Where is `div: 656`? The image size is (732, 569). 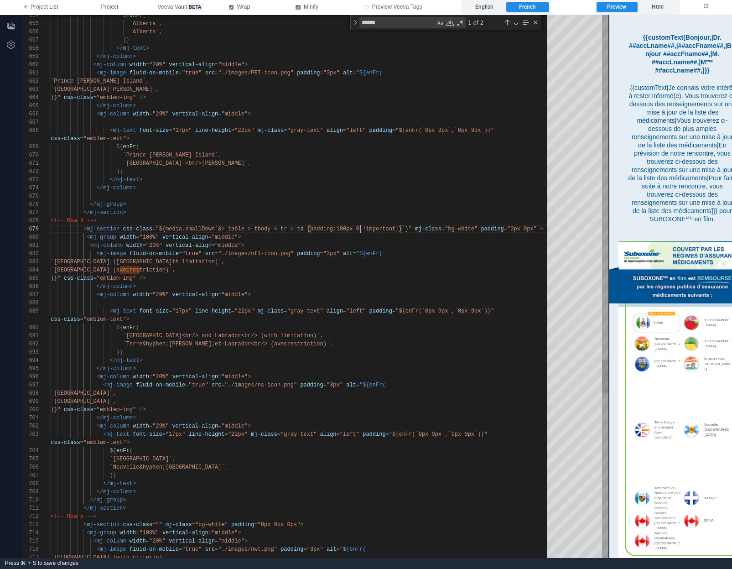 div: 656 is located at coordinates (31, 32).